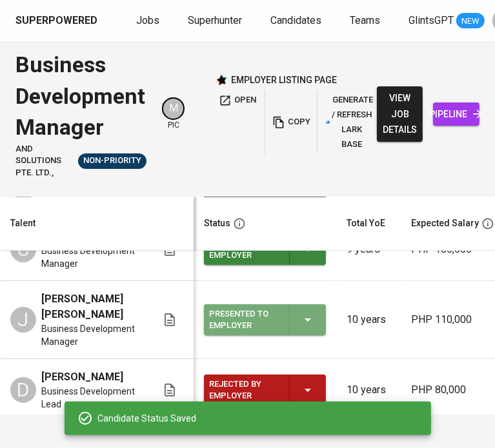  Describe the element at coordinates (284, 80) in the screenshot. I see `p: employer listing page` at that location.